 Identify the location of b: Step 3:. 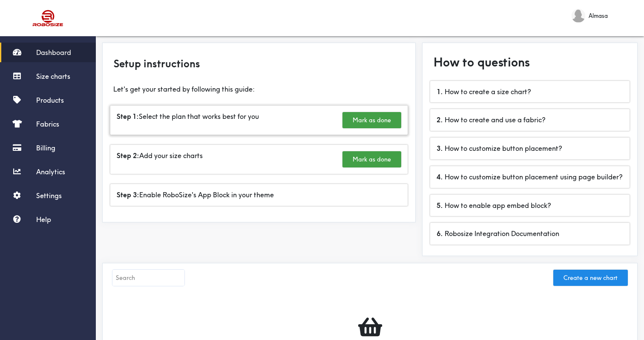
(127, 195).